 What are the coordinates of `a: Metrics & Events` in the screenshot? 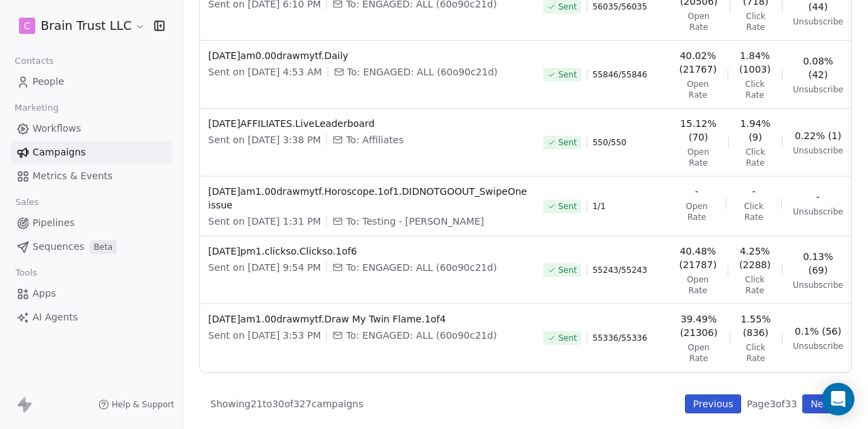 It's located at (91, 176).